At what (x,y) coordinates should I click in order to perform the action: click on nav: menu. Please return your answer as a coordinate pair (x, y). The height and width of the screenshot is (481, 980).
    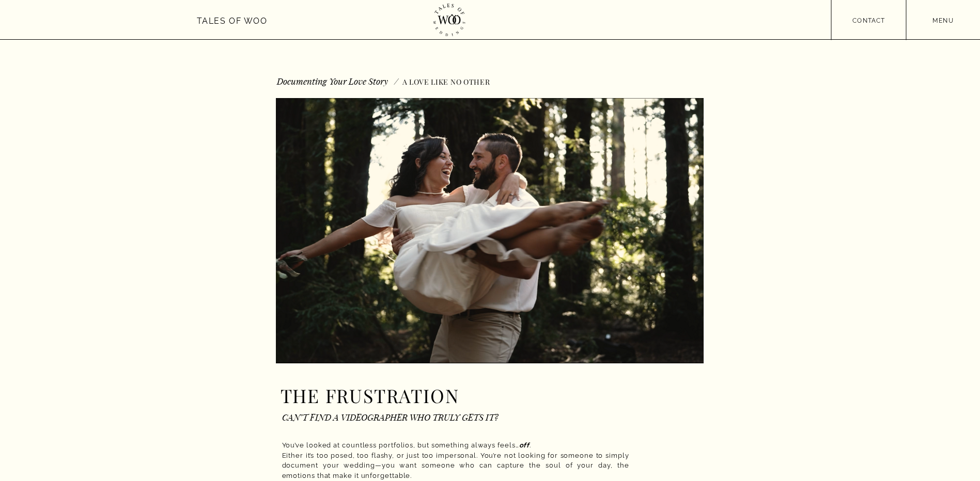
    Looking at the image, I should click on (943, 19).